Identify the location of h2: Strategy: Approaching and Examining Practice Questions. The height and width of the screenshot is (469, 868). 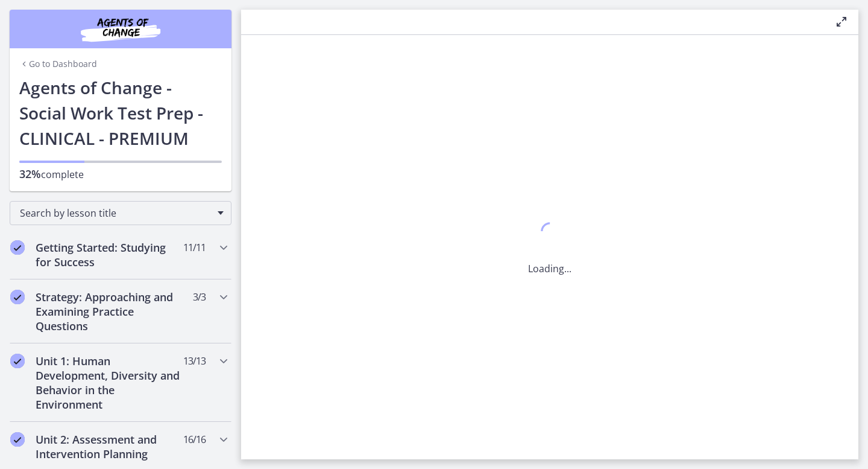
(109, 312).